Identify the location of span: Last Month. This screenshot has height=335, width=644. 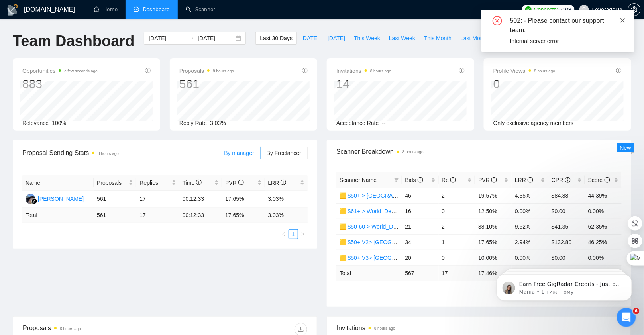
(474, 38).